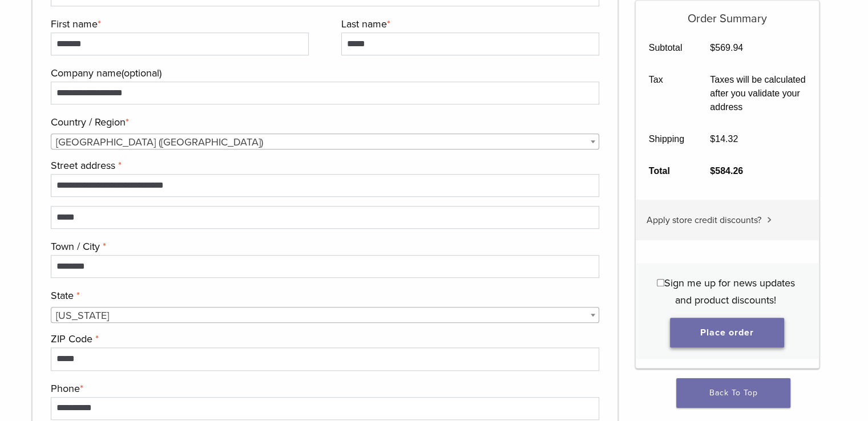  Describe the element at coordinates (325, 315) in the screenshot. I see `span: Oregon` at that location.